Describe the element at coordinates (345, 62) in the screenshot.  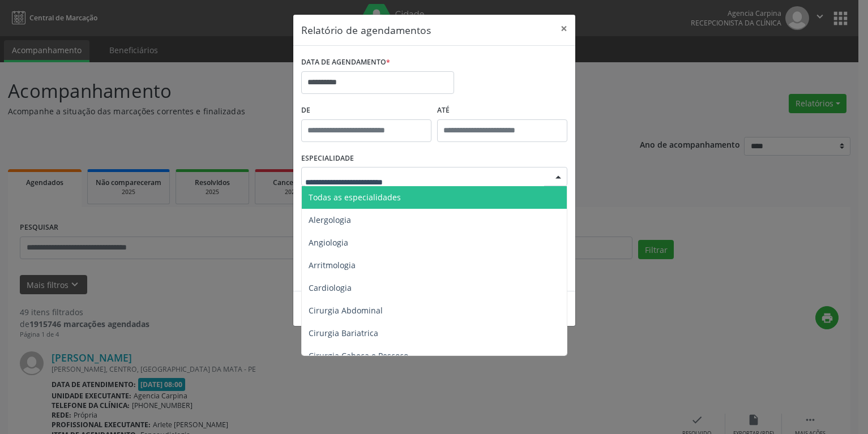
I see `label: DATA DE AGENDAMENTO` at that location.